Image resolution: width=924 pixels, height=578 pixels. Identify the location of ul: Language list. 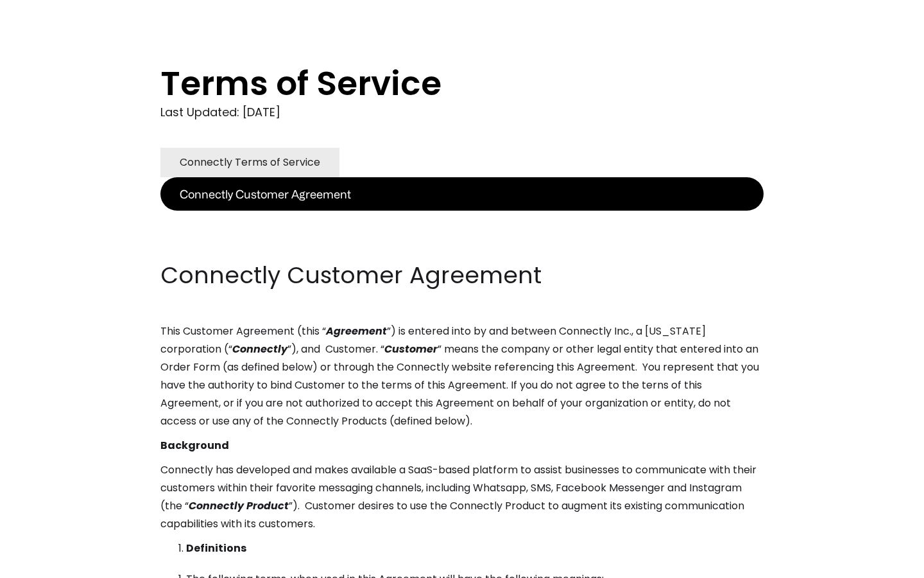
(52, 564).